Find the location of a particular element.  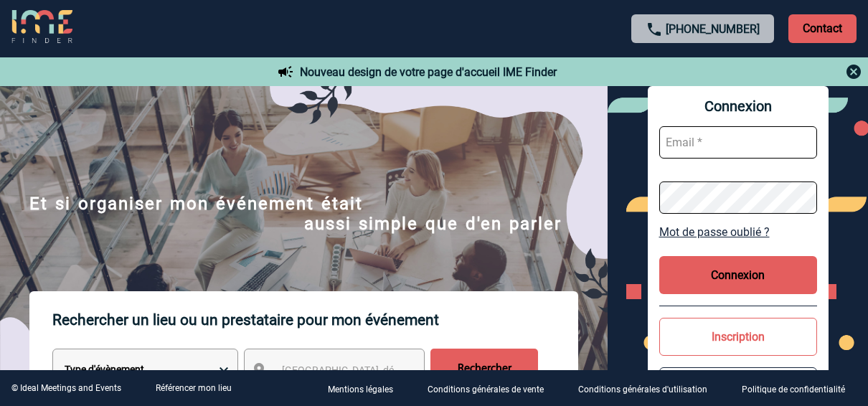

button: Connexion is located at coordinates (738, 275).